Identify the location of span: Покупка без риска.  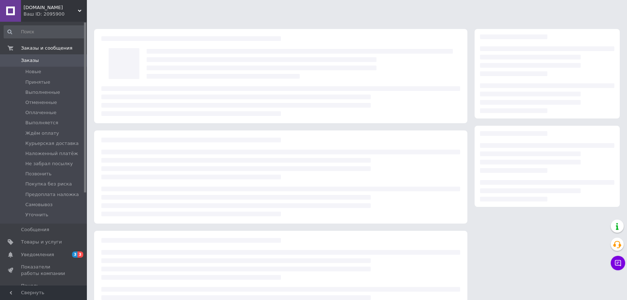
(48, 184).